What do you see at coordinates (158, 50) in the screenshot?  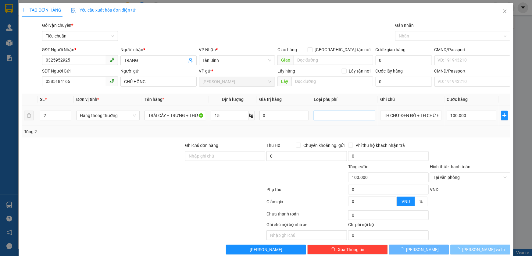 I see `div: Người nhận` at bounding box center [158, 50].